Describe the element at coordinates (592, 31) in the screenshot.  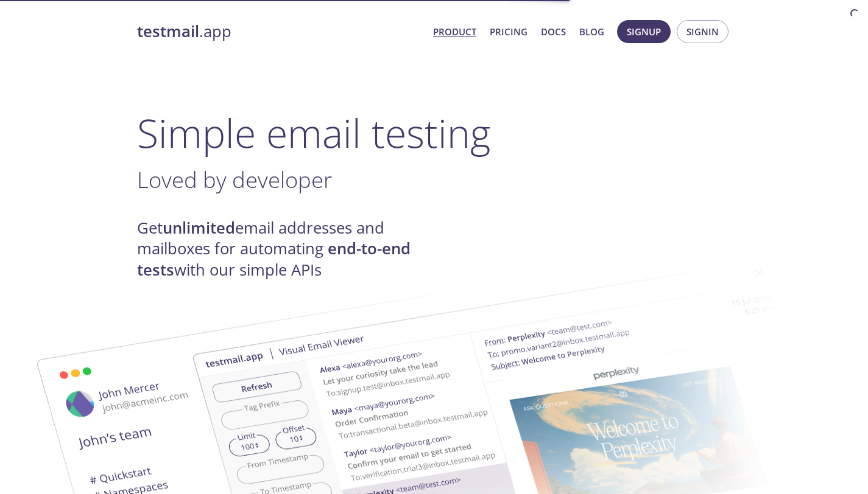
I see `a: Blog` at that location.